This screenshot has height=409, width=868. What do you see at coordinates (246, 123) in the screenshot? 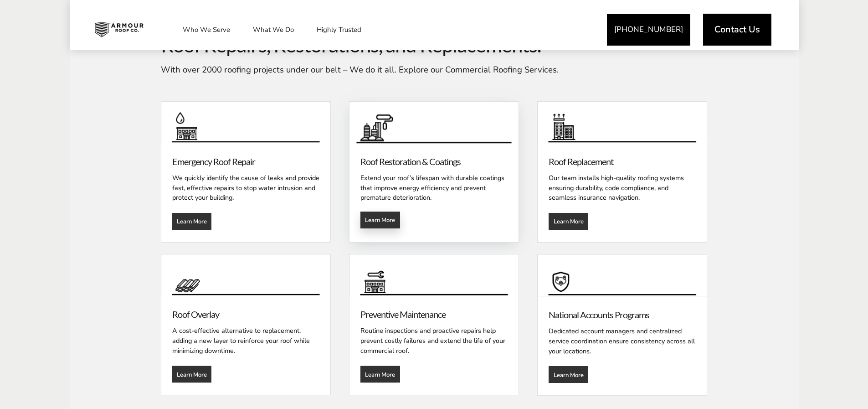
I see `img: Emergency Roof Repair` at bounding box center [246, 123].